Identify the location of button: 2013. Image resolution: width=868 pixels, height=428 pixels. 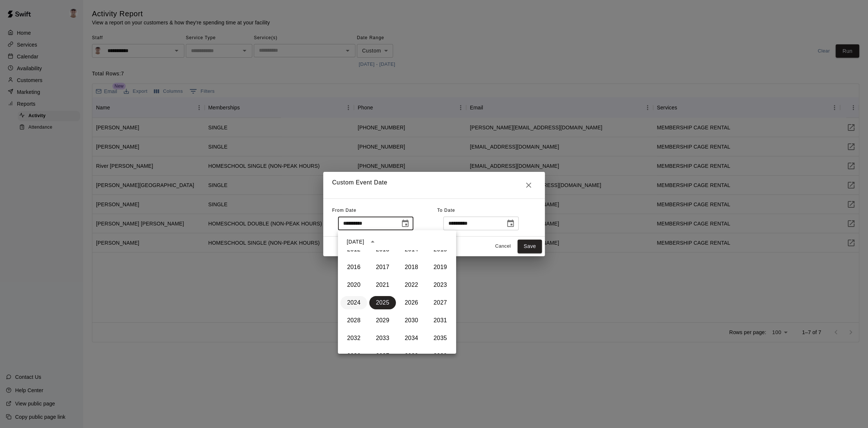
(383, 250).